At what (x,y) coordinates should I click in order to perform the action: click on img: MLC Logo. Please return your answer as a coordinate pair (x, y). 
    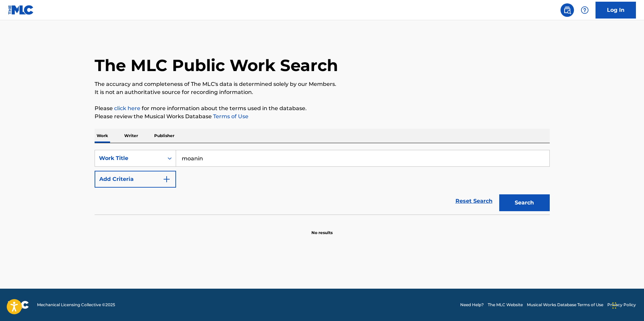
    Looking at the image, I should click on (21, 10).